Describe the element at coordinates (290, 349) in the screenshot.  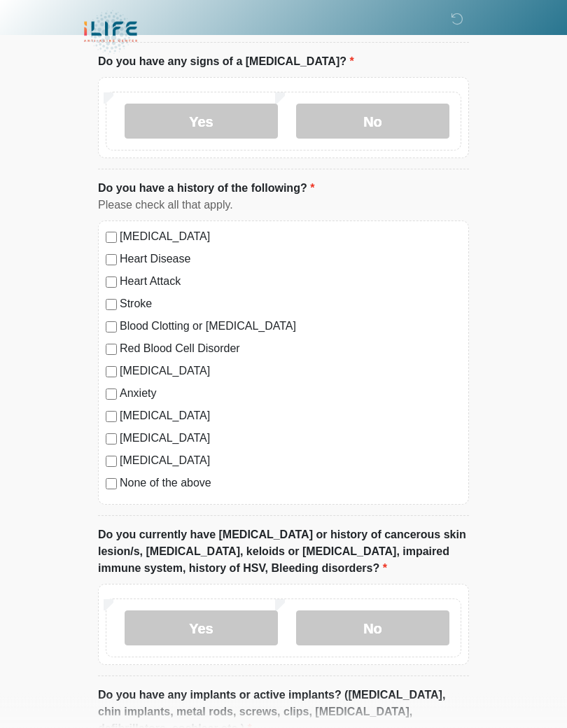
I see `label: Red Blood Cell Disorder` at that location.